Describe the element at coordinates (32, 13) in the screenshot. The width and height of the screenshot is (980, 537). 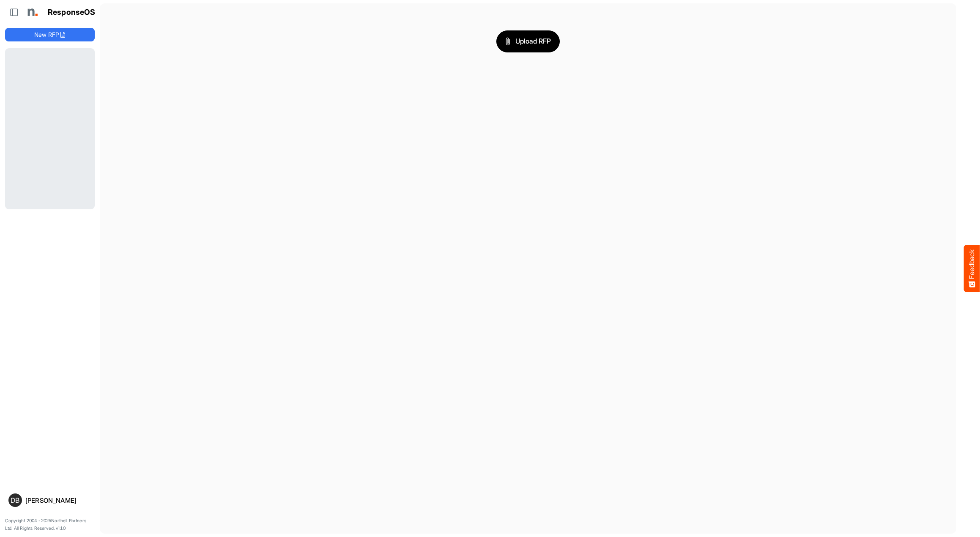
I see `img: Northell` at that location.